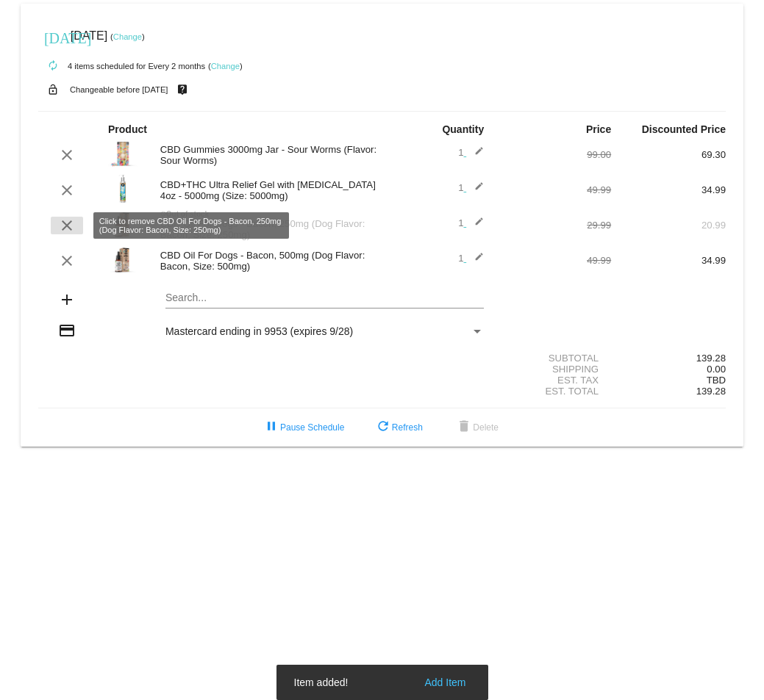  Describe the element at coordinates (127, 130) in the screenshot. I see `strong: Product` at that location.